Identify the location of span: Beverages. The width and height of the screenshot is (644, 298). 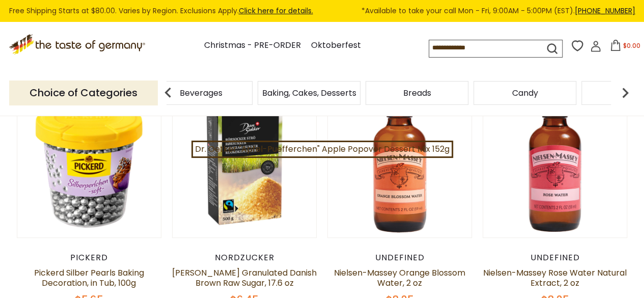
(201, 92).